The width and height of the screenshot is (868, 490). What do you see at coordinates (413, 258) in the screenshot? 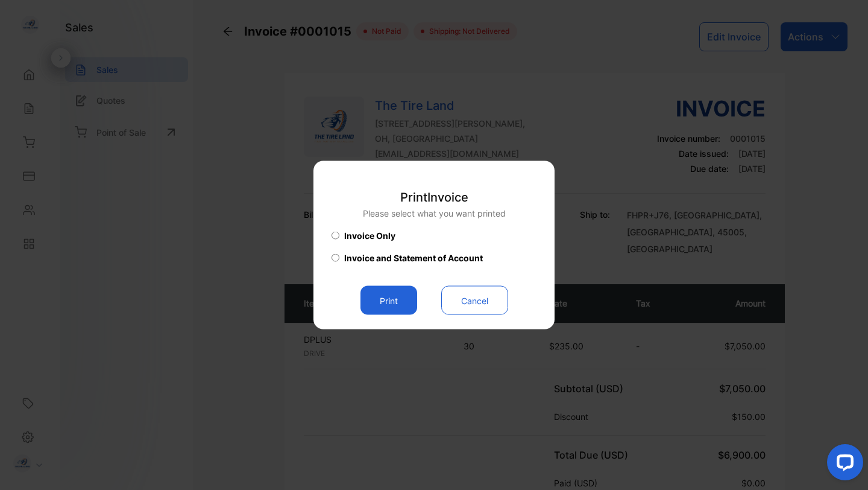
I see `span: Invoice and Statement of Account` at bounding box center [413, 258].